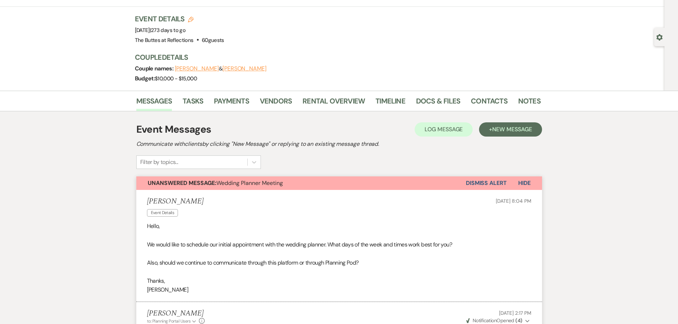 The height and width of the screenshot is (324, 678). I want to click on p: Hello,, so click(339, 227).